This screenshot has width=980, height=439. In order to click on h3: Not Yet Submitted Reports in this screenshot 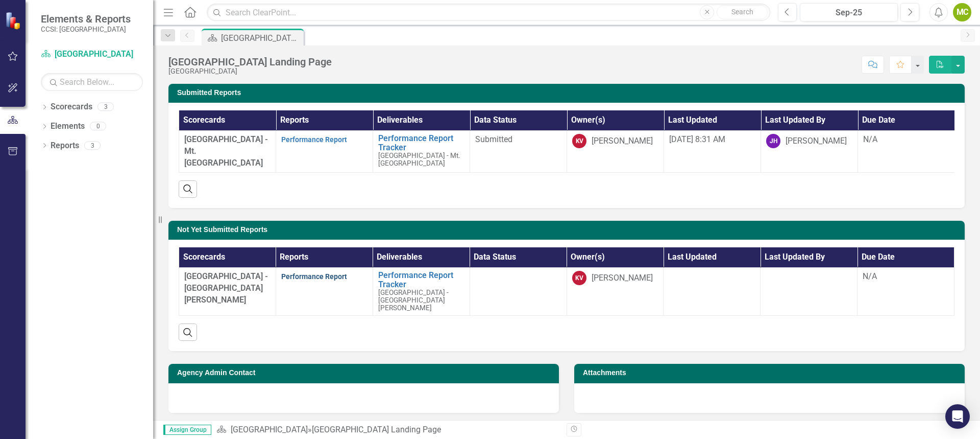, I will do `click(568, 230)`.